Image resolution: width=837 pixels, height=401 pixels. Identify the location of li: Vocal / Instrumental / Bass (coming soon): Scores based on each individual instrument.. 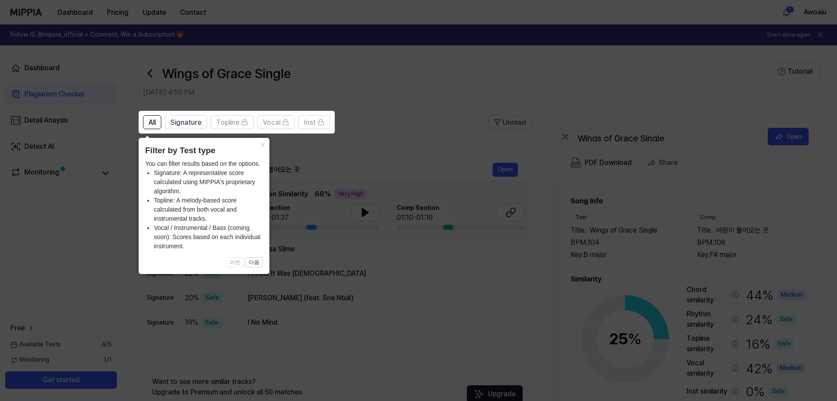
(208, 237).